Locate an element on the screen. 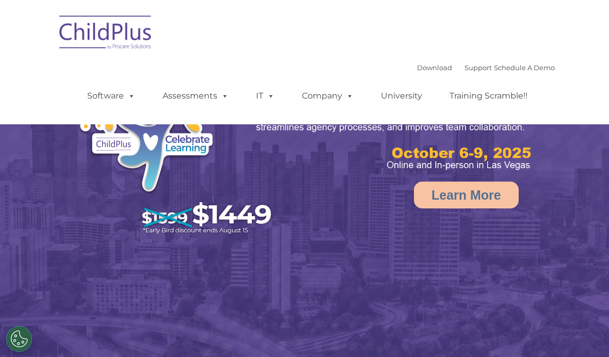 The height and width of the screenshot is (357, 609). a: Schedule A Demo is located at coordinates (524, 68).